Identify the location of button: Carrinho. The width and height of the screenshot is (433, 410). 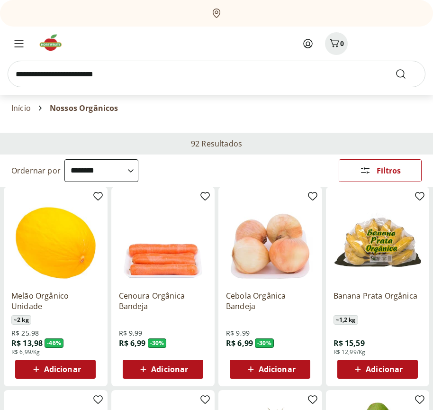
(336, 44).